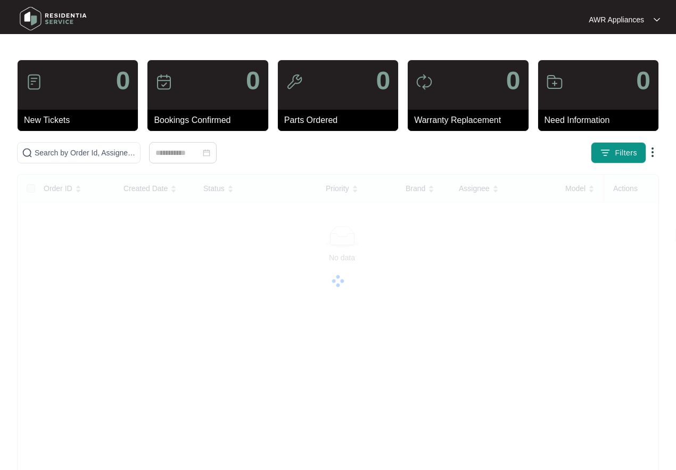 The width and height of the screenshot is (676, 470). Describe the element at coordinates (85, 153) in the screenshot. I see `input: Search by Order Id, Assignee Name, Customer Name, Brand and Model` at that location.